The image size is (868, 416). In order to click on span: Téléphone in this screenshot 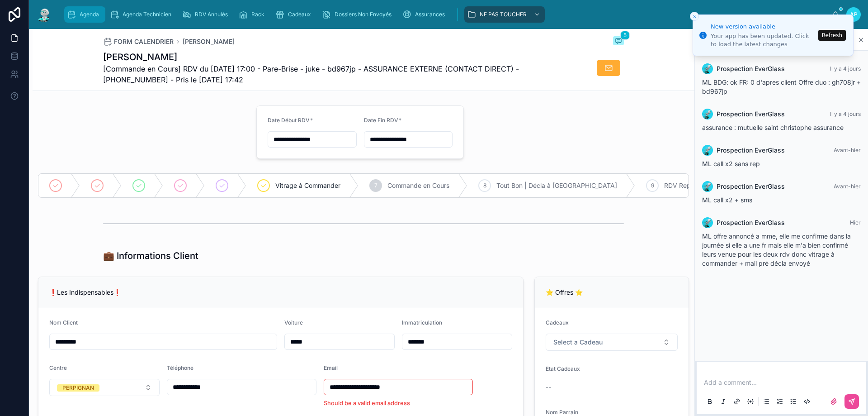, I will do `click(180, 367)`.